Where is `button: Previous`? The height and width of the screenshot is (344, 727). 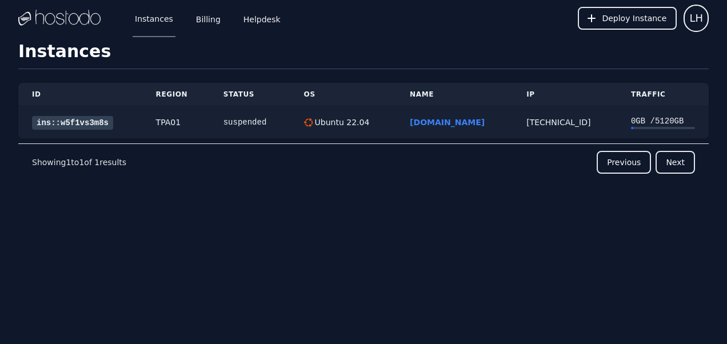 button: Previous is located at coordinates (624, 162).